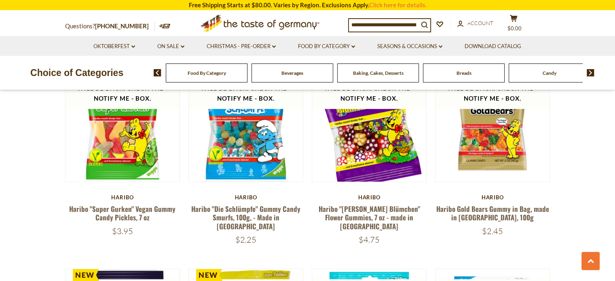 The height and width of the screenshot is (281, 615). What do you see at coordinates (293, 73) in the screenshot?
I see `span: Beverages` at bounding box center [293, 73].